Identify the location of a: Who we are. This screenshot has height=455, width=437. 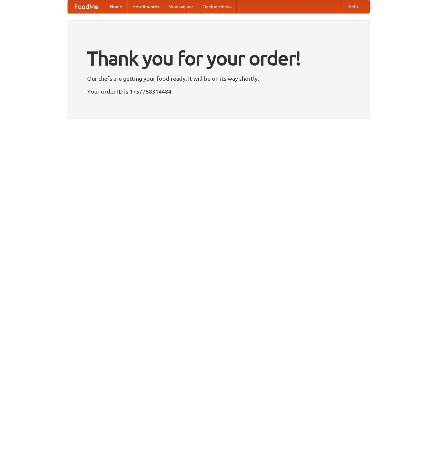
(181, 7).